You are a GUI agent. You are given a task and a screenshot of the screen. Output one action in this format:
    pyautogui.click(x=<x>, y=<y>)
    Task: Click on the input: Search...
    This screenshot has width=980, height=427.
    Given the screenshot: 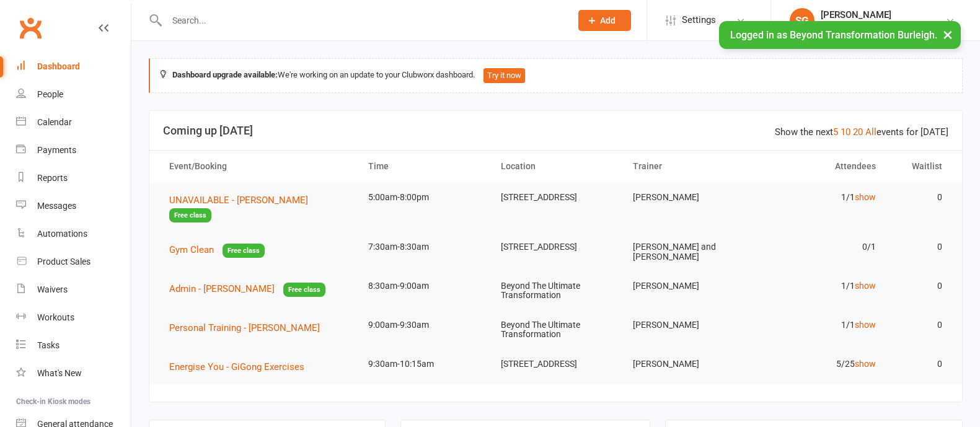 What is the action you would take?
    pyautogui.click(x=362, y=20)
    